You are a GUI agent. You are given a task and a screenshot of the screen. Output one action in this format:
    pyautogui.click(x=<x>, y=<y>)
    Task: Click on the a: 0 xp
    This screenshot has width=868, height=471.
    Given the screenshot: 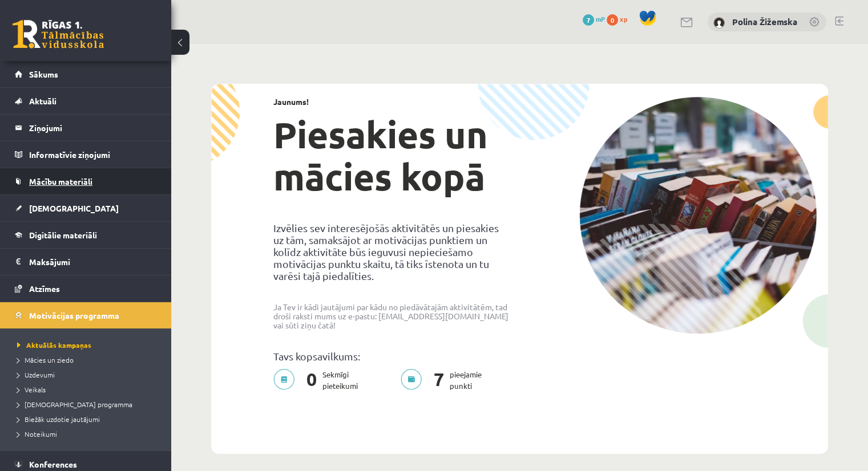 What is the action you would take?
    pyautogui.click(x=619, y=19)
    